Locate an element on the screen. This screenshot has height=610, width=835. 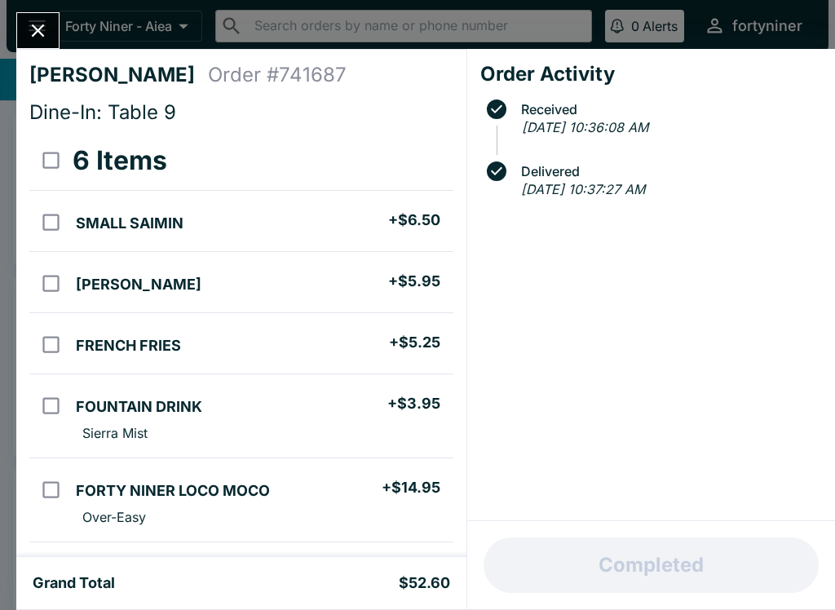
h5: + $6.50 is located at coordinates (414, 220).